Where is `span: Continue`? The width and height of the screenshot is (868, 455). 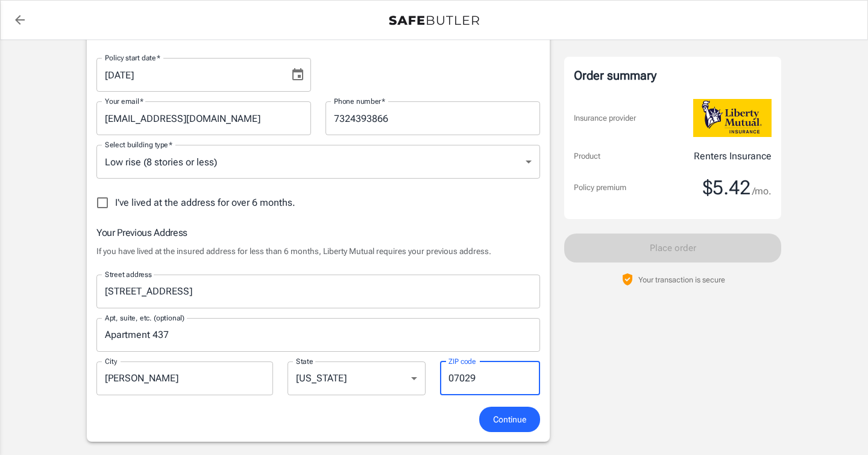
span: Continue is located at coordinates (510, 419).